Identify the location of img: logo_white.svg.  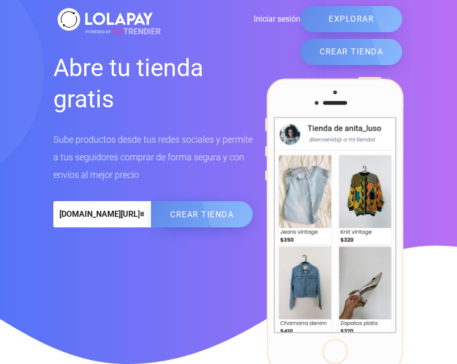
(105, 19).